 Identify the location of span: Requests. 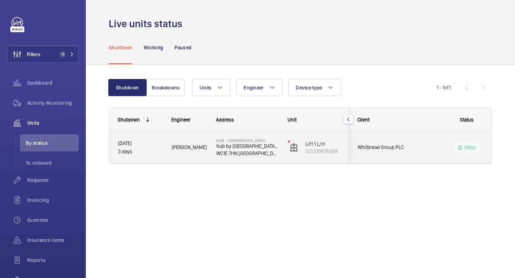
(53, 180).